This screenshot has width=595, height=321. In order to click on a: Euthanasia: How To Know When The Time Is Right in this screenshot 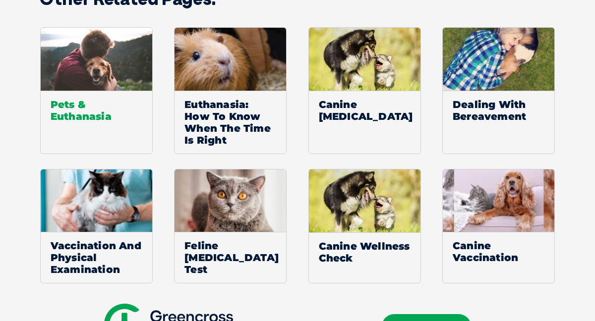, I will do `click(230, 91)`.